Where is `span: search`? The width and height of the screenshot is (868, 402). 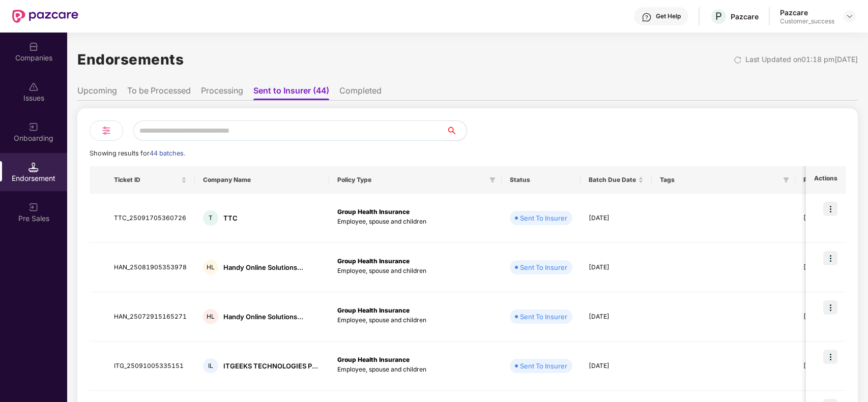 span: search is located at coordinates (456, 130).